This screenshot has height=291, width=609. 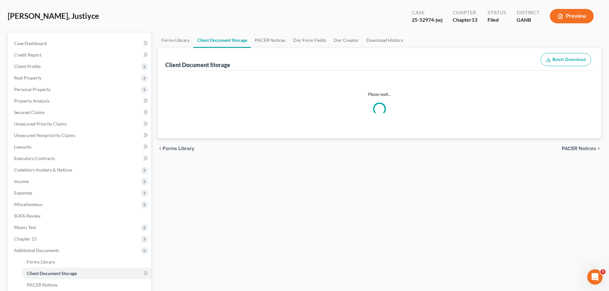 I want to click on div: Filed, so click(x=496, y=20).